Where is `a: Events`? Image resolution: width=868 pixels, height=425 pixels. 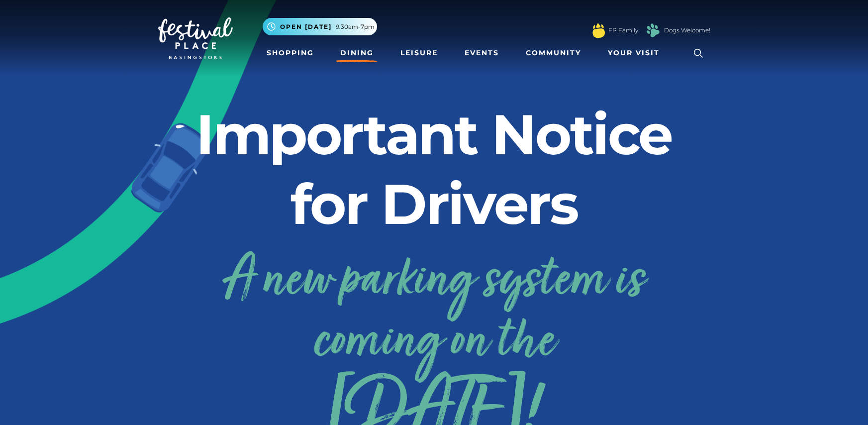
a: Events is located at coordinates (482, 53).